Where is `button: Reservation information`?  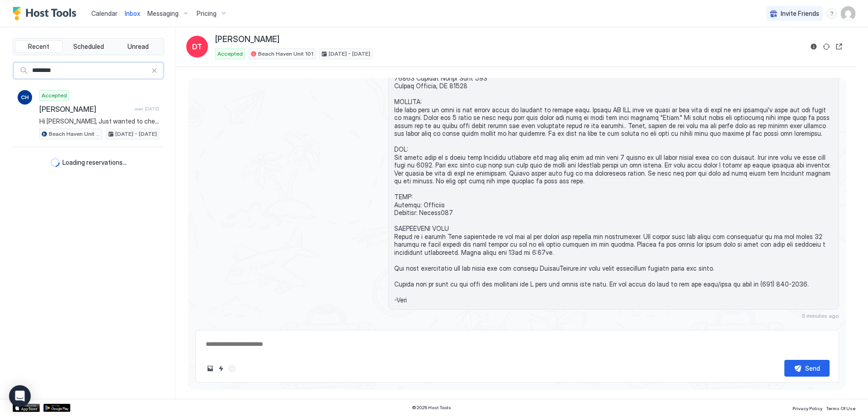
button: Reservation information is located at coordinates (814, 46).